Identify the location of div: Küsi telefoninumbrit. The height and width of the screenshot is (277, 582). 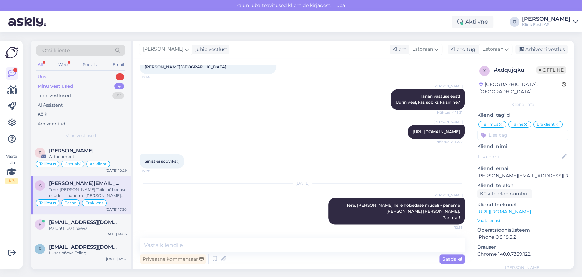
(505, 193).